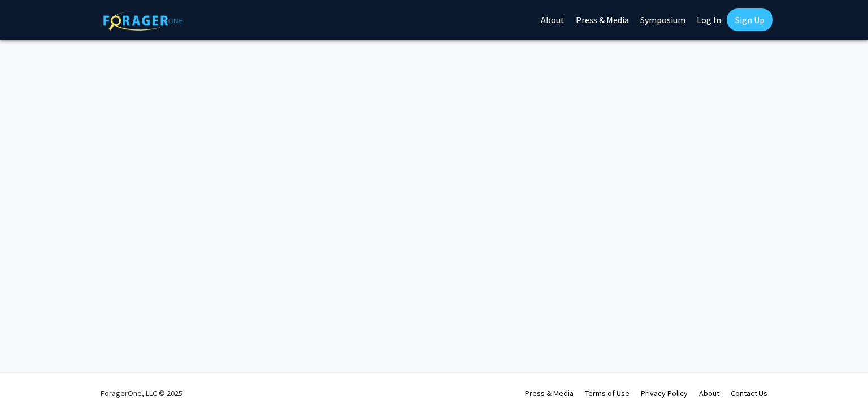  What do you see at coordinates (607, 393) in the screenshot?
I see `a: Terms of Use` at bounding box center [607, 393].